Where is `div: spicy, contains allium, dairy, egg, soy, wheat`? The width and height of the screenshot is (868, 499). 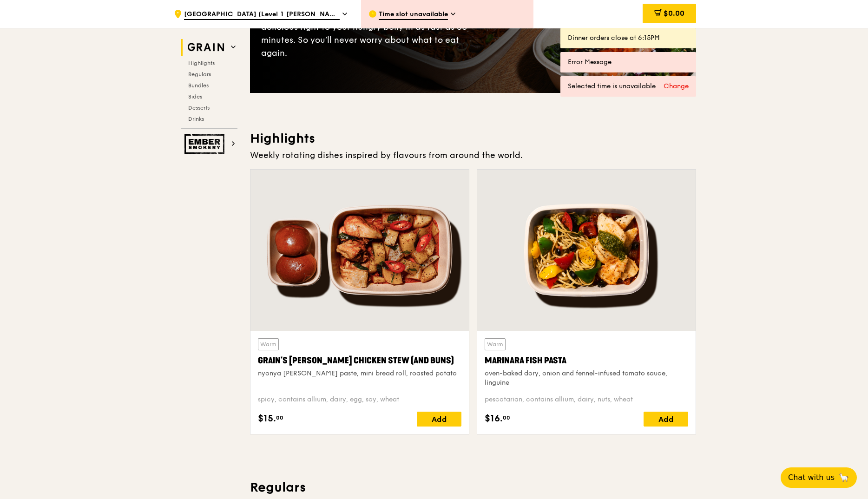 div: spicy, contains allium, dairy, egg, soy, wheat is located at coordinates (360, 399).